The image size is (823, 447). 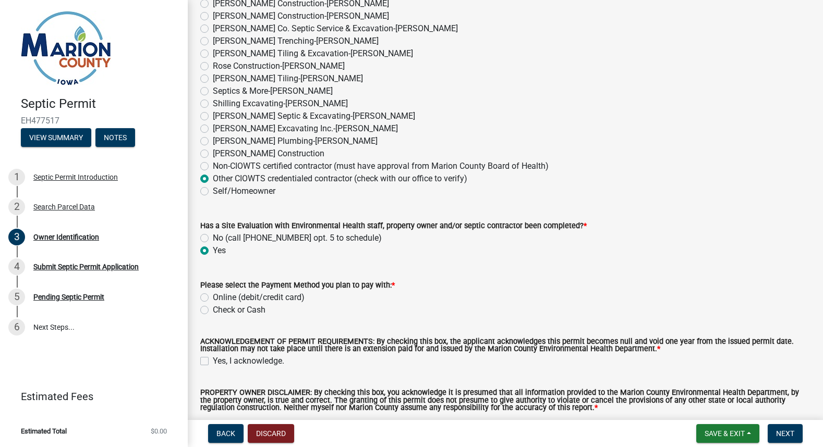 What do you see at coordinates (17, 267) in the screenshot?
I see `div: 4` at bounding box center [17, 267].